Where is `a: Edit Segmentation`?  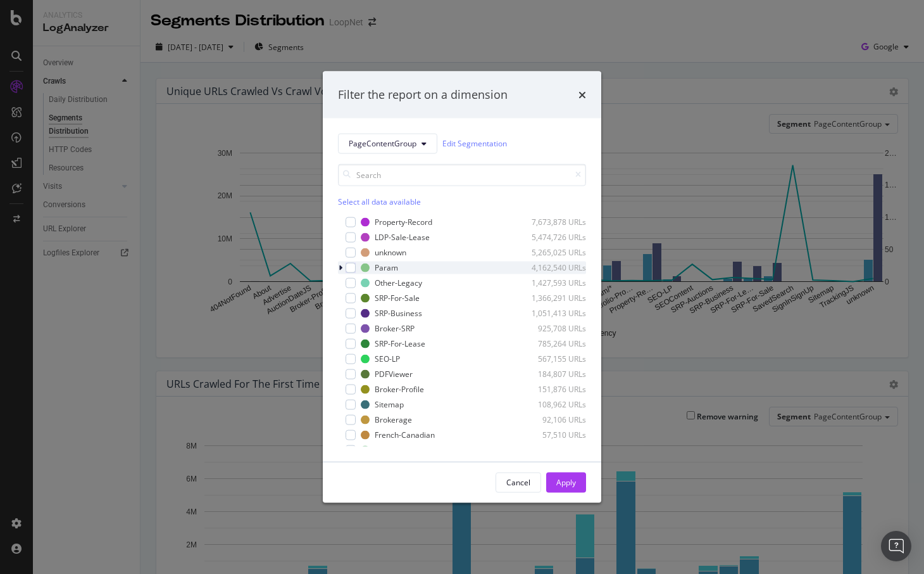 a: Edit Segmentation is located at coordinates (474, 143).